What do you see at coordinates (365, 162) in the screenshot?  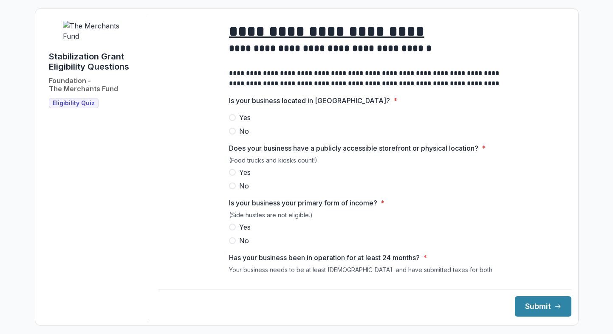 I see `div: (Food trucks and kiosks count!)` at bounding box center [365, 162].